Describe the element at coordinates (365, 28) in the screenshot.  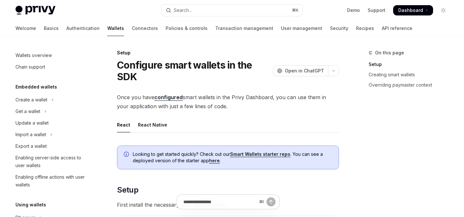
I see `a: Recipes` at that location.